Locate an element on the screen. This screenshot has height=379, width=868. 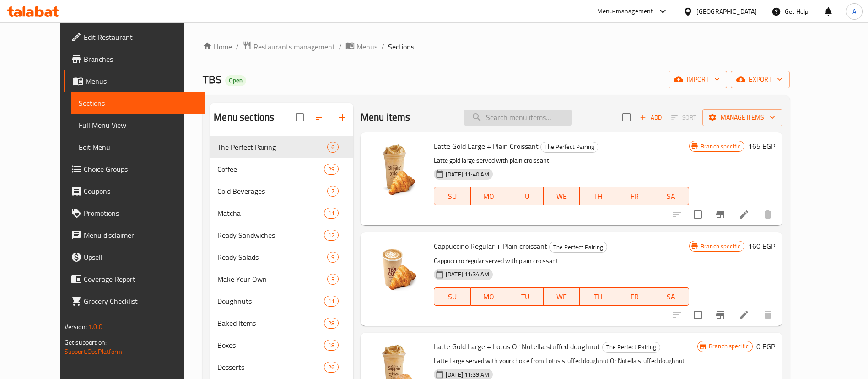
span: 18 is located at coordinates (331, 345).